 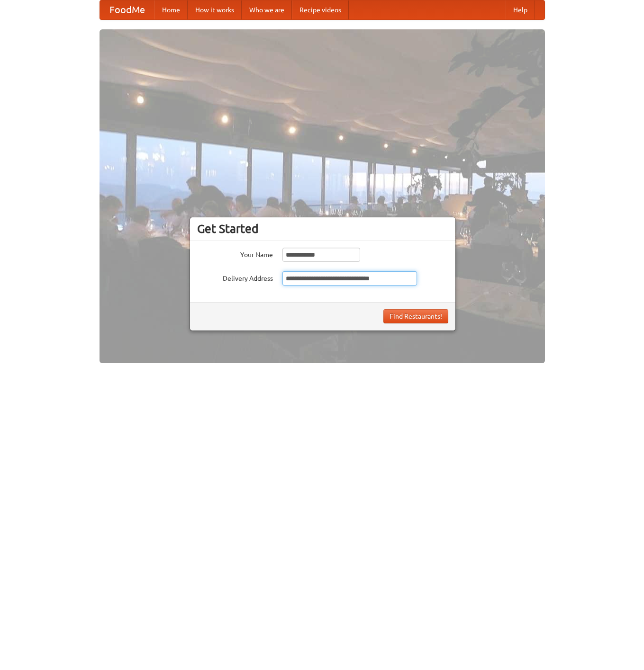 I want to click on a: How it works, so click(x=214, y=10).